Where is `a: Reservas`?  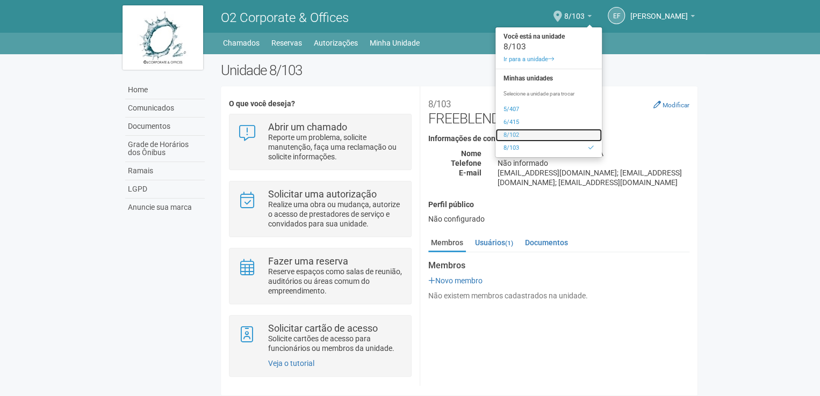 a: Reservas is located at coordinates (286, 43).